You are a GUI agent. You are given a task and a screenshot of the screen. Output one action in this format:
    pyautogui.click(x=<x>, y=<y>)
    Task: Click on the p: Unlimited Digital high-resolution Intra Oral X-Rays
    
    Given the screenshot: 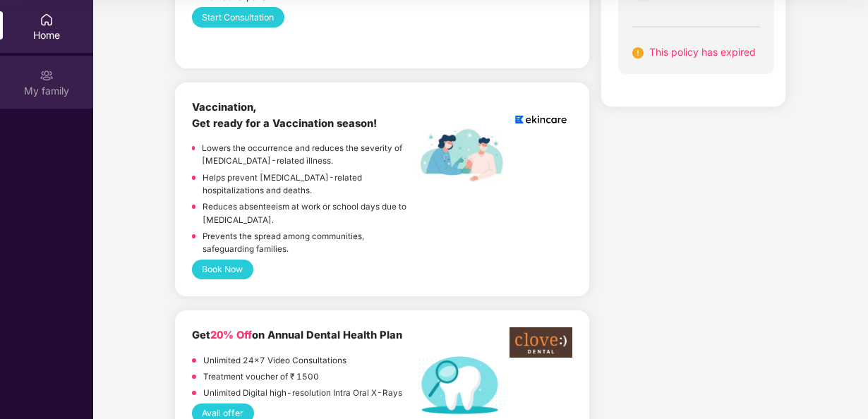 What is the action you would take?
    pyautogui.click(x=303, y=393)
    